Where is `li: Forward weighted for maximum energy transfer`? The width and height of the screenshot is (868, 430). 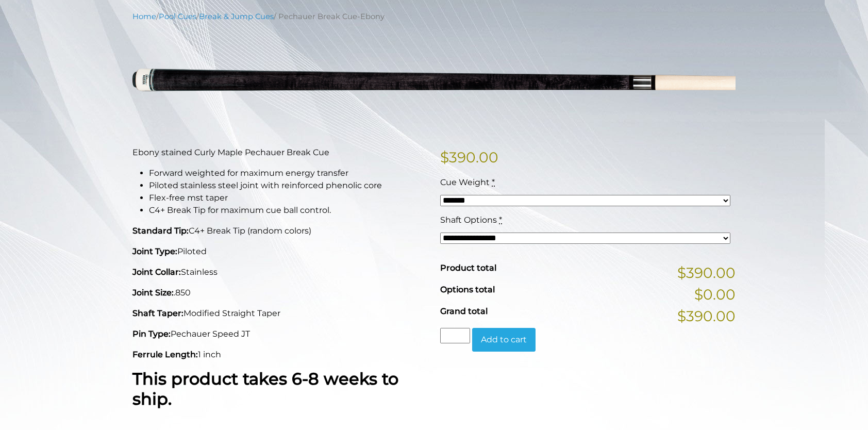
li: Forward weighted for maximum energy transfer is located at coordinates (288, 173).